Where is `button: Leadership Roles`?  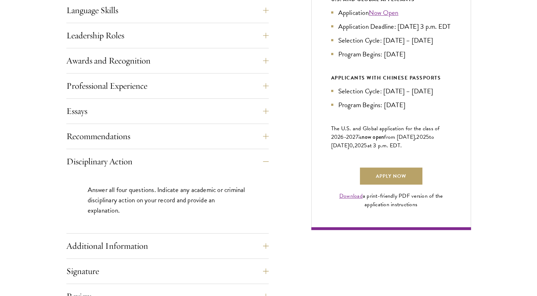
button: Leadership Roles is located at coordinates (167, 35).